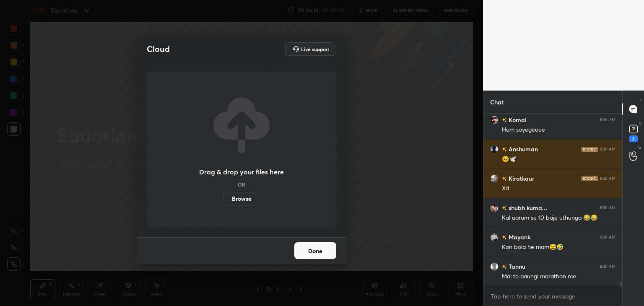  Describe the element at coordinates (315, 250) in the screenshot. I see `button: Done` at that location.